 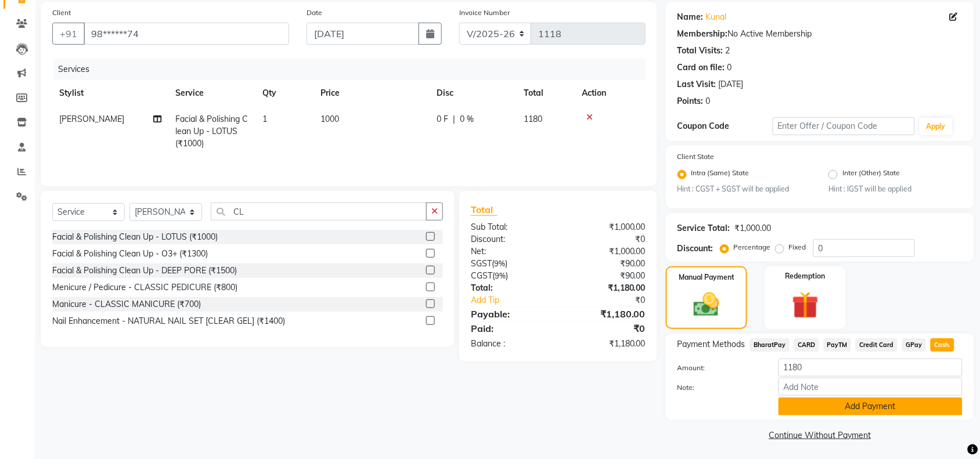 What do you see at coordinates (510, 227) in the screenshot?
I see `div: Sub Total:` at bounding box center [510, 227].